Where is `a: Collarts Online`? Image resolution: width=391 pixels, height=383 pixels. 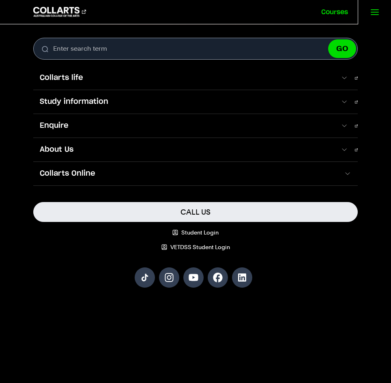 a: Collarts Online is located at coordinates (196, 174).